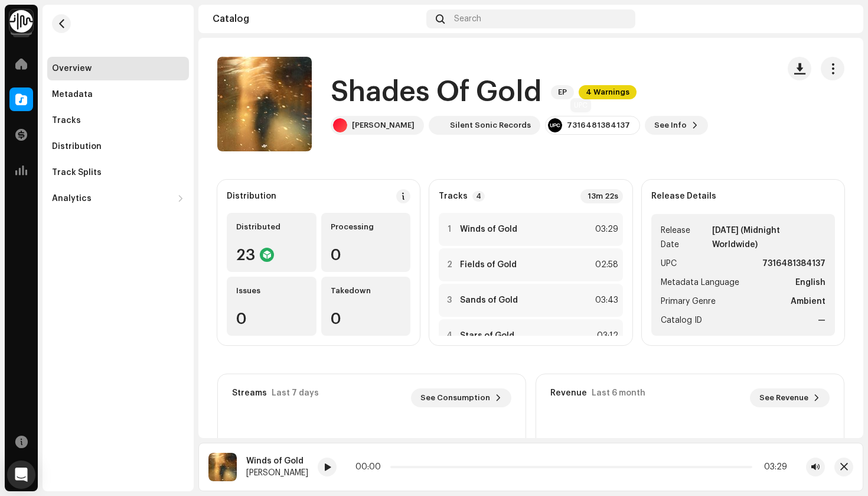 Image resolution: width=868 pixels, height=496 pixels. Describe the element at coordinates (21, 21) in the screenshot. I see `img: 0f74c21f-6d1c-4dbc-9196-dbddad53419e` at that location.